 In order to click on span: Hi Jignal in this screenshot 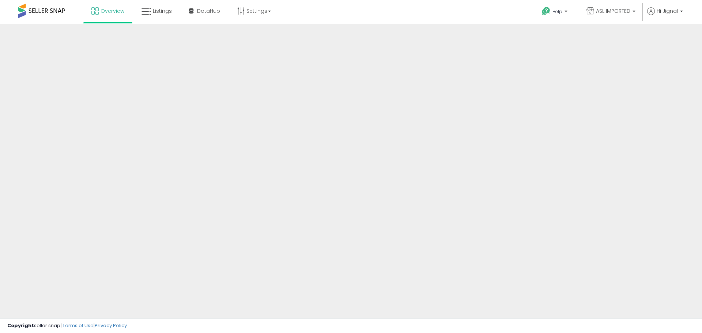, I will do `click(667, 11)`.